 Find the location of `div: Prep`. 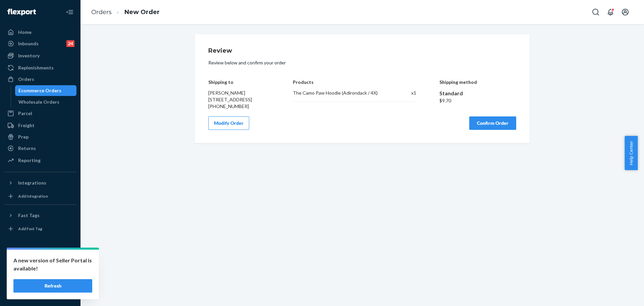

div: Prep is located at coordinates (23, 137).